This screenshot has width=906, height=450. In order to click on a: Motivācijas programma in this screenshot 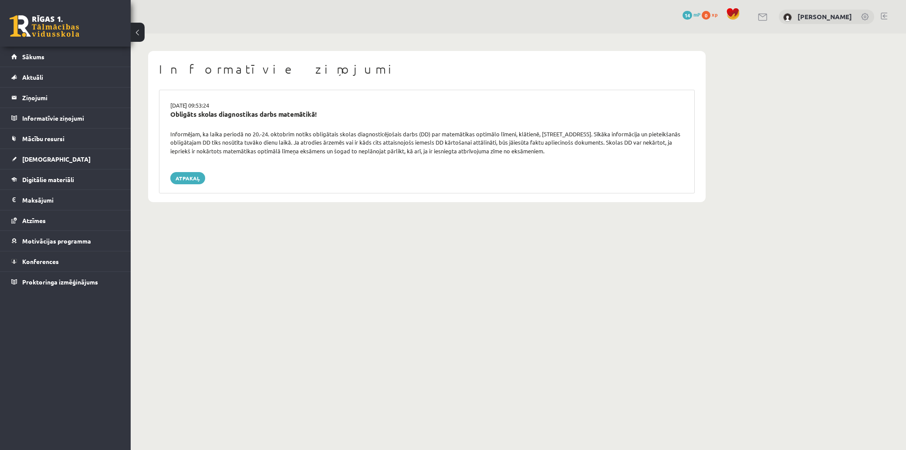, I will do `click(65, 241)`.